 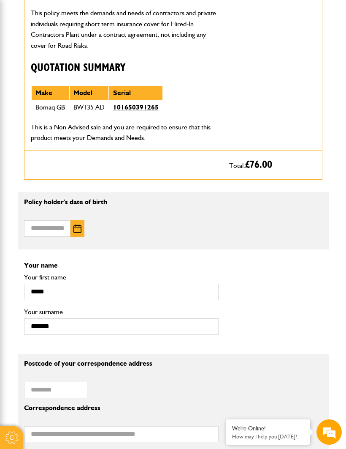 I want to click on span: 76.00, so click(x=261, y=165).